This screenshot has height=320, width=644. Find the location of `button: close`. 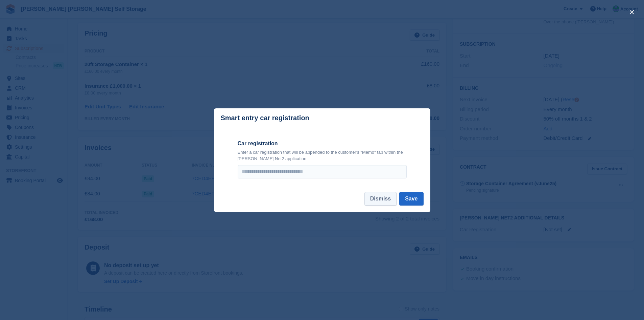

button: close is located at coordinates (632, 12).